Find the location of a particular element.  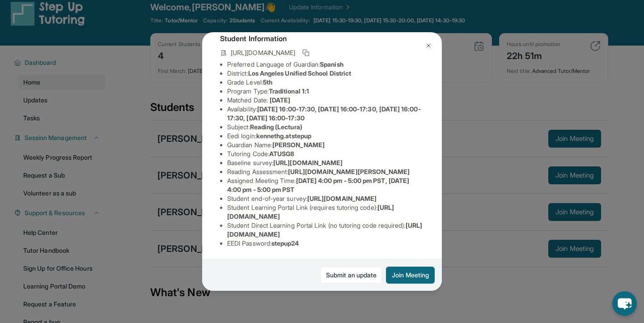

a: Submit an update is located at coordinates (351, 275).